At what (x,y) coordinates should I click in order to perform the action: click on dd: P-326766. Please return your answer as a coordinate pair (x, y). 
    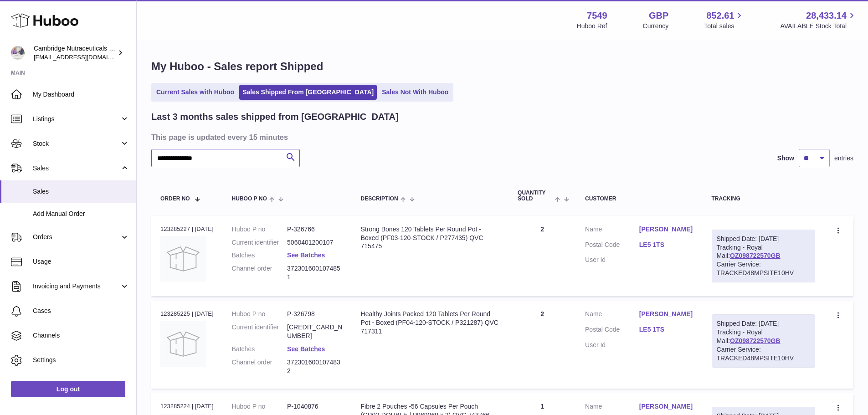
    Looking at the image, I should click on (315, 229).